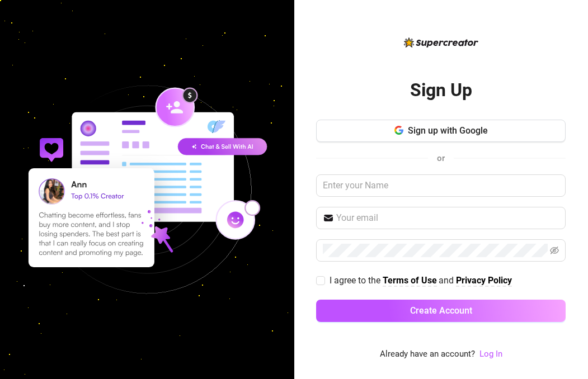 This screenshot has height=379, width=588. I want to click on button: Create Account, so click(441, 311).